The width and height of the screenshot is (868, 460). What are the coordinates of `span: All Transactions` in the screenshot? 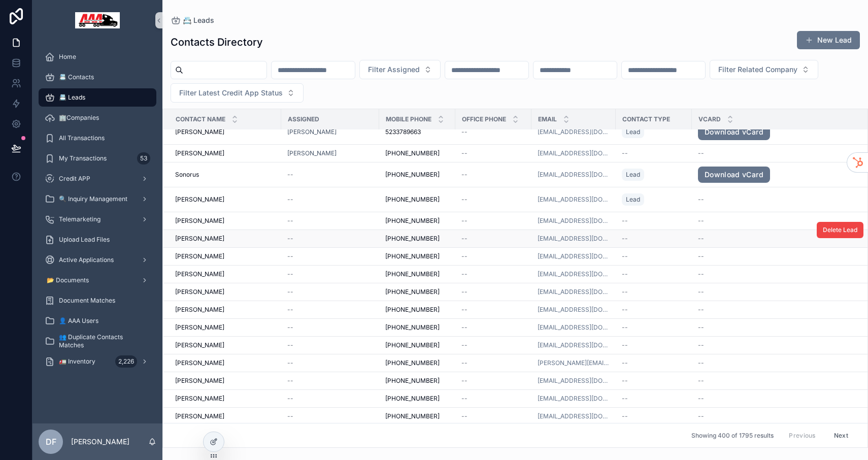 It's located at (82, 138).